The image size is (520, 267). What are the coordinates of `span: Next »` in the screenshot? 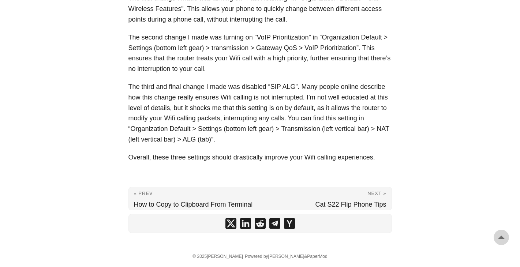 It's located at (376, 193).